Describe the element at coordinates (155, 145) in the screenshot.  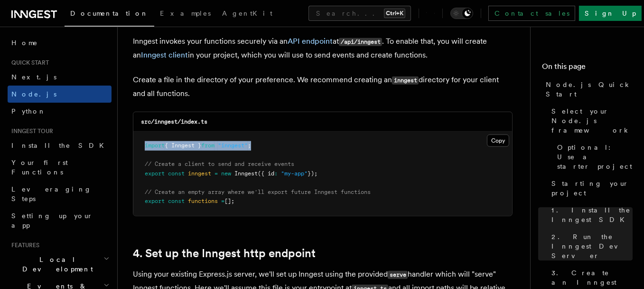
I see `span: import` at that location.